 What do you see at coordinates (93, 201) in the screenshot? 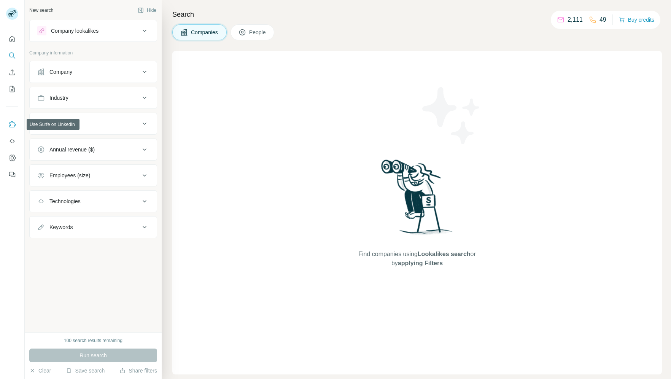
I see `button: Technologies` at bounding box center [93, 201].